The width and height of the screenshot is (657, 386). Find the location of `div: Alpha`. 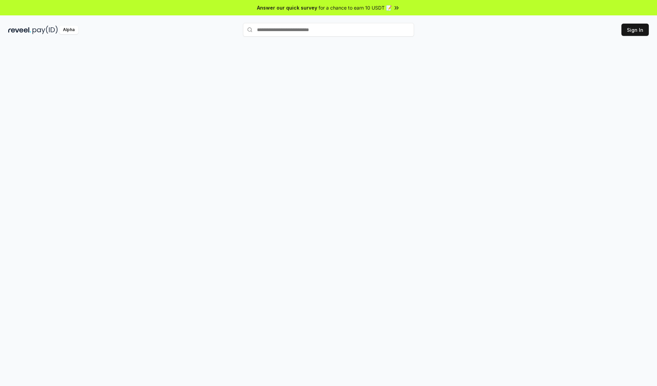

div: Alpha is located at coordinates (69, 30).